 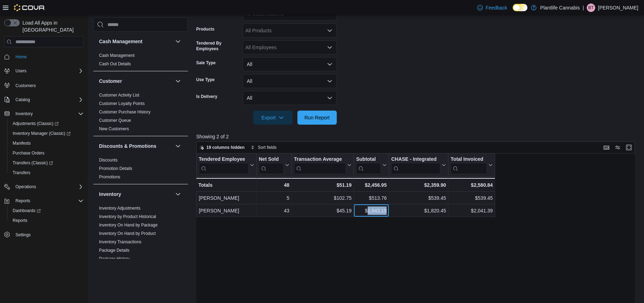 I want to click on button: Purchase Orders, so click(x=47, y=153).